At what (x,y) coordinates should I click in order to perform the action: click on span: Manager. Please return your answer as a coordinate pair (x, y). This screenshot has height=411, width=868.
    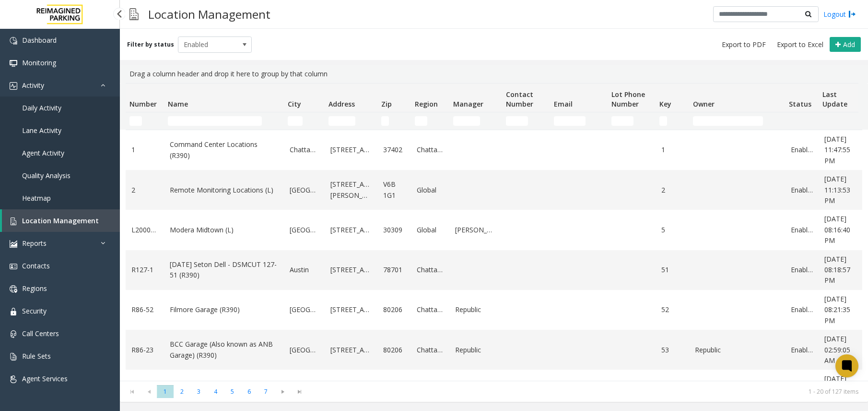
    Looking at the image, I should click on (468, 104).